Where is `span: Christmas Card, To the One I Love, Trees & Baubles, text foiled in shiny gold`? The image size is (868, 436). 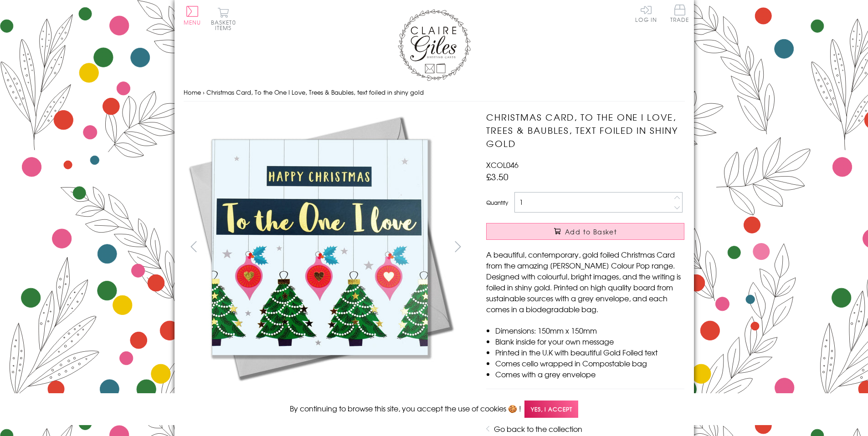 span: Christmas Card, To the One I Love, Trees & Baubles, text foiled in shiny gold is located at coordinates (315, 92).